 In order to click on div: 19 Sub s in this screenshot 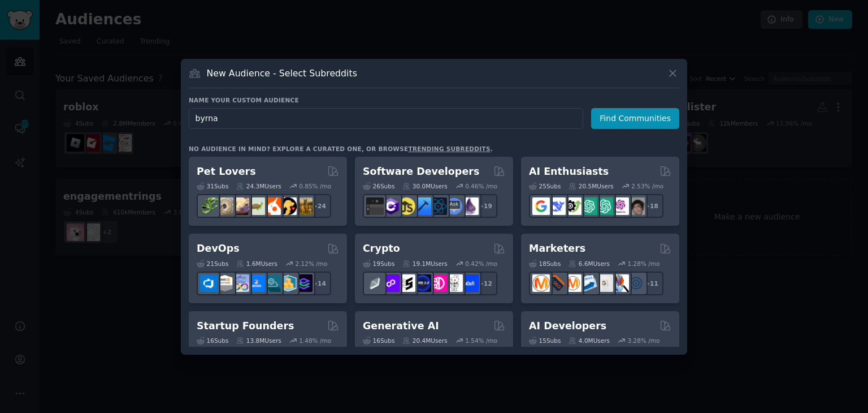, I will do `click(378, 263)`.